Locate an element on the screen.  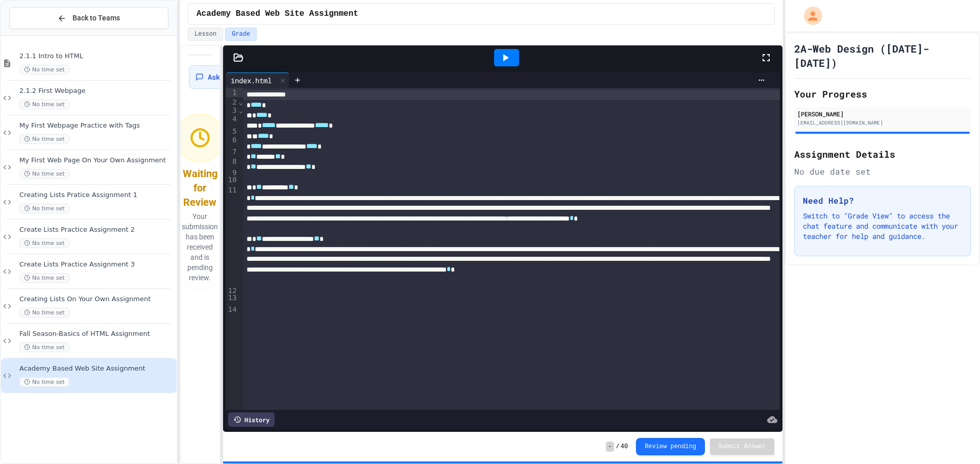
button: Review pending is located at coordinates (671, 447).